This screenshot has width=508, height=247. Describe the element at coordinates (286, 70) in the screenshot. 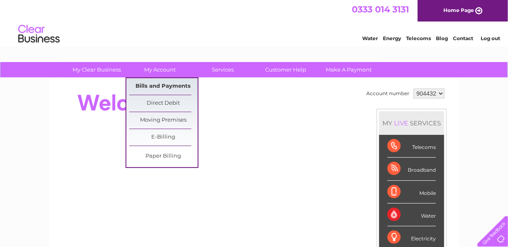

I see `a: Customer Help` at that location.